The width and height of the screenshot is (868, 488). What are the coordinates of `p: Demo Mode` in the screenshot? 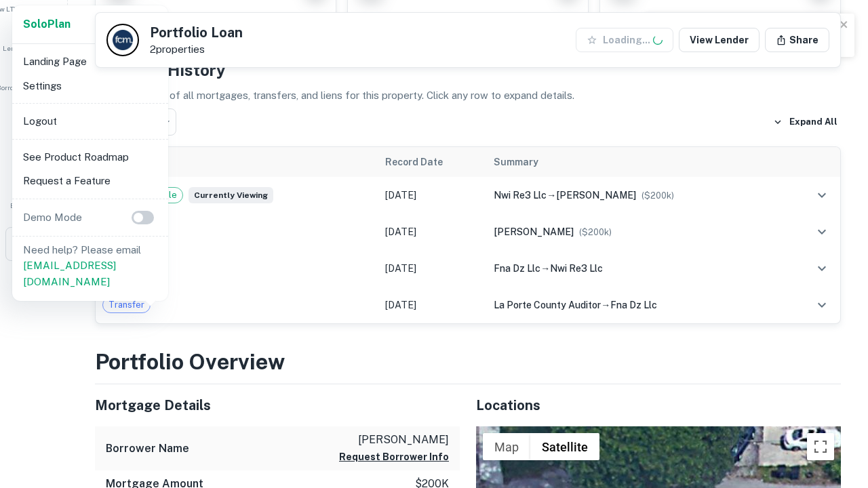 It's located at (52, 218).